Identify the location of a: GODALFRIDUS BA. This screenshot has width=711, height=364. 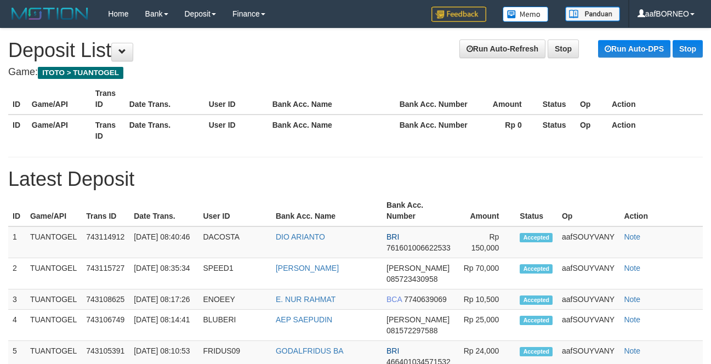
(310, 351).